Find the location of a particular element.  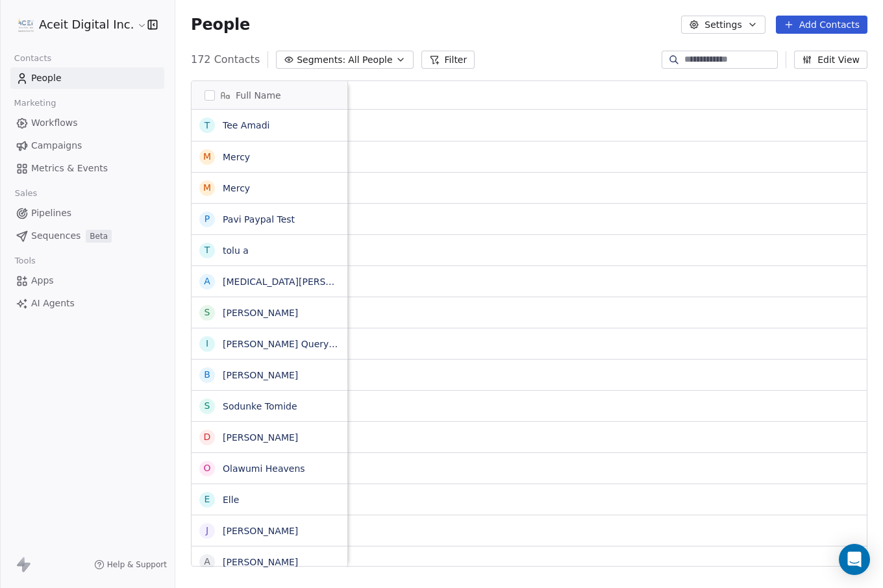

button: Filter is located at coordinates (448, 60).